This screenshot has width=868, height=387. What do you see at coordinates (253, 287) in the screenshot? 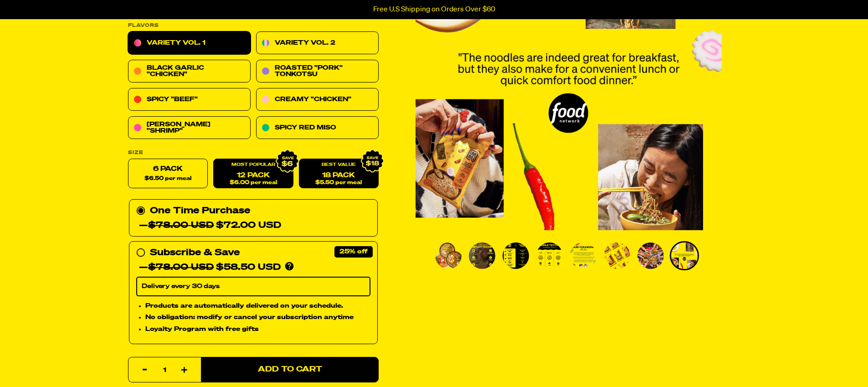
I see `select: Subscribe & Save —$78.00 USD$58.50 USD Products are automatically delivered on your schedule. No ...` at bounding box center [253, 287].